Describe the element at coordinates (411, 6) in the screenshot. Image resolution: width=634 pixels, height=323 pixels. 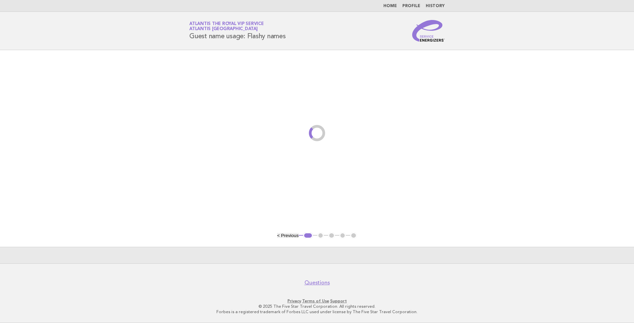
I see `a: Profile` at that location.